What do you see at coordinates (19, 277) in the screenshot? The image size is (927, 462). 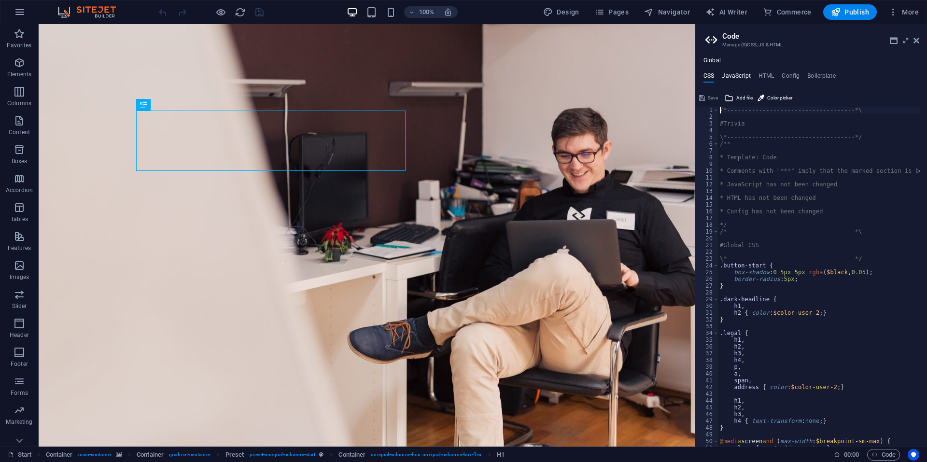 I see `p: Images` at bounding box center [19, 277].